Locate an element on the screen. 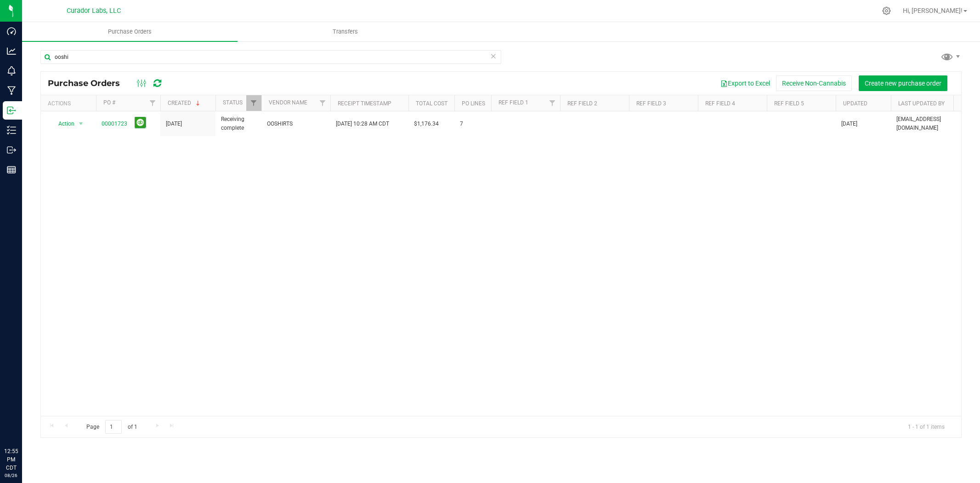 This screenshot has height=483, width=980. a: Updated is located at coordinates (855, 104).